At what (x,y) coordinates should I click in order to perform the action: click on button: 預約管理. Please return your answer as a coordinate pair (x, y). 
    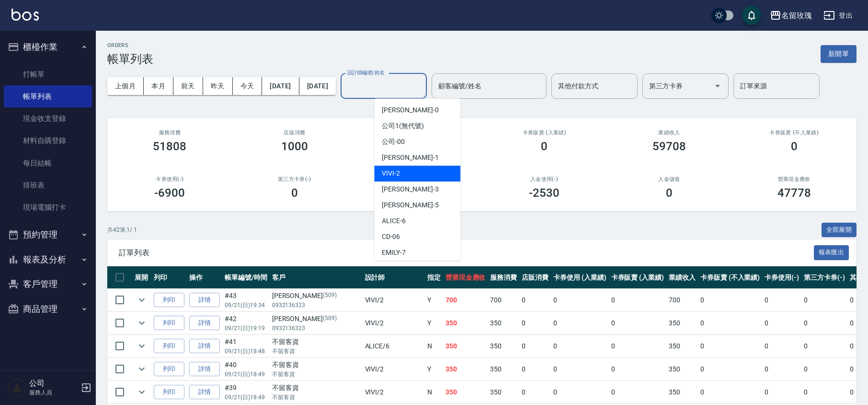
    Looking at the image, I should click on (48, 234).